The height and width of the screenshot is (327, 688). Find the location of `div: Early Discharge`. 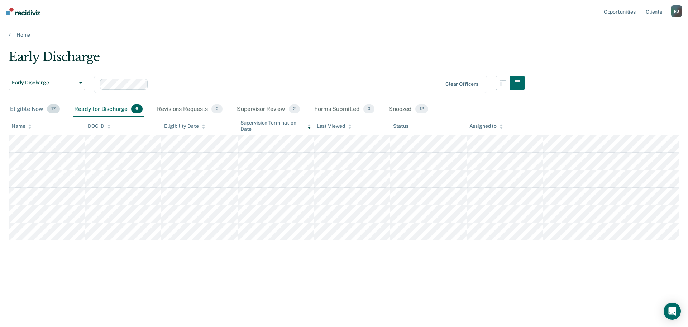

div: Early Discharge is located at coordinates (267, 60).